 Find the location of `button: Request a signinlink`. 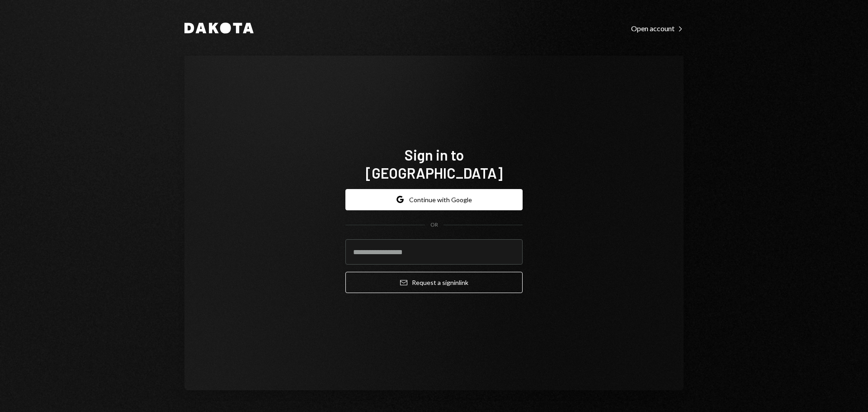

button: Request a signinlink is located at coordinates (434, 282).